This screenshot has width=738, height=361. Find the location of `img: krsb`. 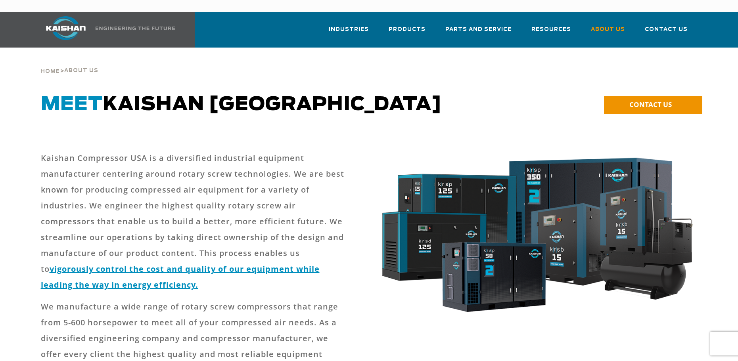

img: krsb is located at coordinates (536, 238).